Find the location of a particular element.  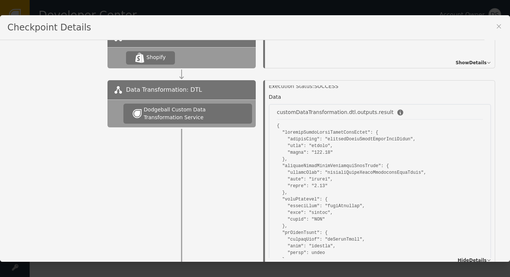

span: Data Transformation: DTL is located at coordinates (164, 90).